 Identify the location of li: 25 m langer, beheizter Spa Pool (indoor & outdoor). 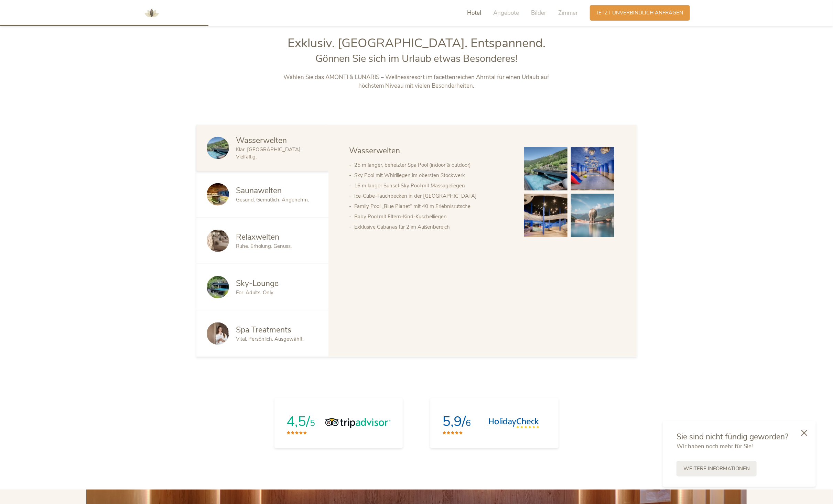
(432, 165).